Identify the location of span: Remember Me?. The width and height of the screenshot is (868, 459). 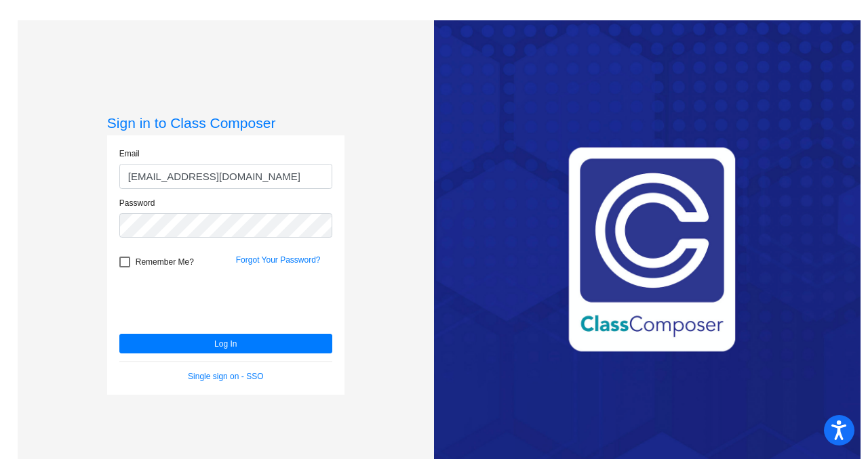
(165, 262).